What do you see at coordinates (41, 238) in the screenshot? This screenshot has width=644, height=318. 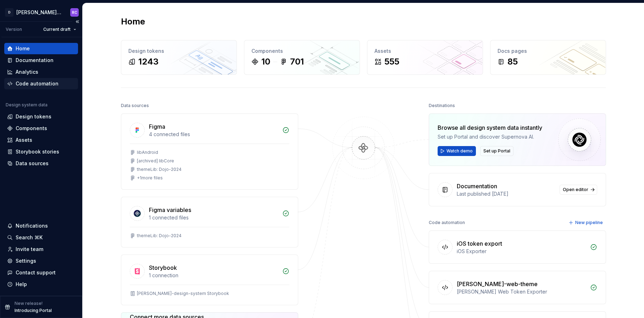 I see `button: Search ⌘K` at bounding box center [41, 238].